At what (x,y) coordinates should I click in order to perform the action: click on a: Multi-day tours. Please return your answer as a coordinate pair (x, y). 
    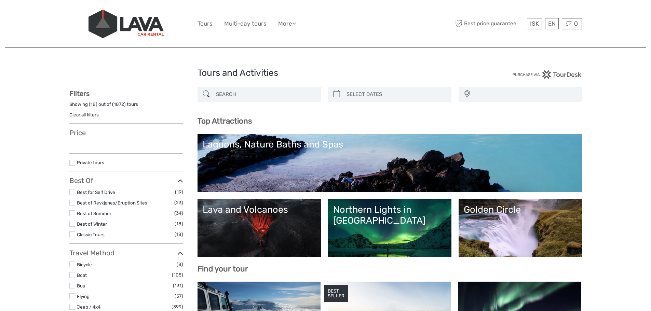
    Looking at the image, I should click on (245, 24).